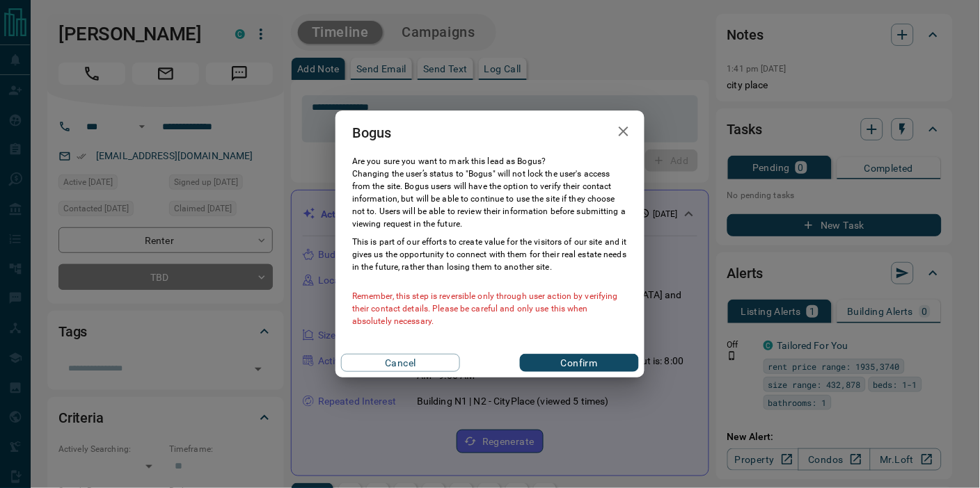 This screenshot has width=980, height=488. I want to click on p: Remember, this step is reversible only through user action by verifying their contact details. Pl..., so click(490, 309).